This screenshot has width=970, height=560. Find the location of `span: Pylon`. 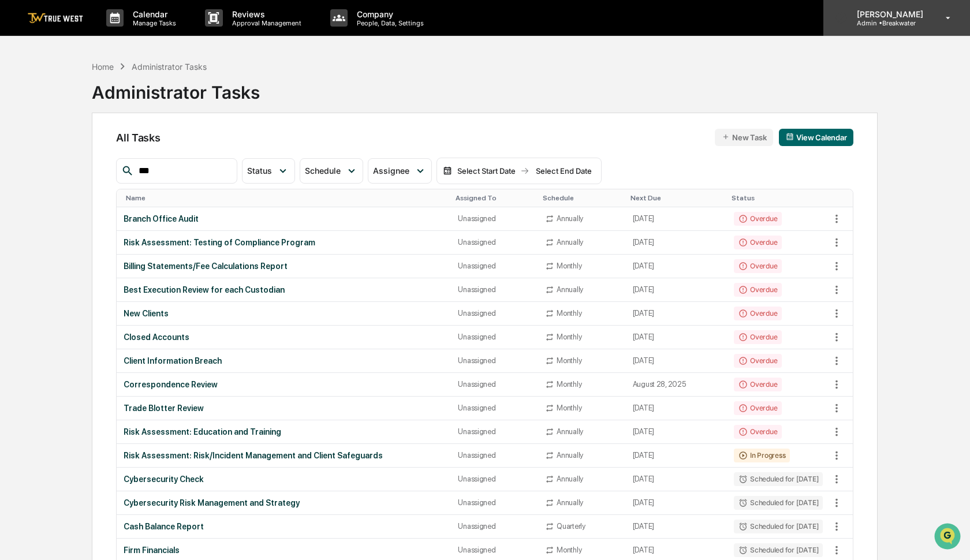

span: Pylon is located at coordinates (127, 200).